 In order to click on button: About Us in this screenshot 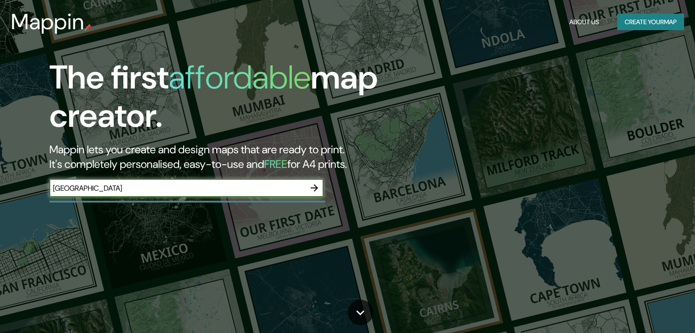, I will do `click(584, 22)`.